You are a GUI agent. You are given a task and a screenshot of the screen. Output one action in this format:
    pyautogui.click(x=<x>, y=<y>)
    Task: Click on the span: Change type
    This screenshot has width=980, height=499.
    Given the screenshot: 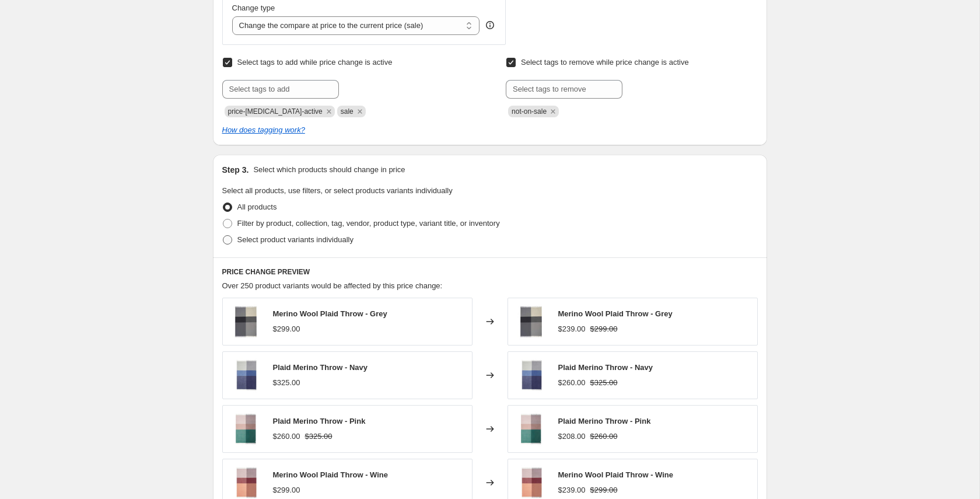 What is the action you would take?
    pyautogui.click(x=254, y=8)
    